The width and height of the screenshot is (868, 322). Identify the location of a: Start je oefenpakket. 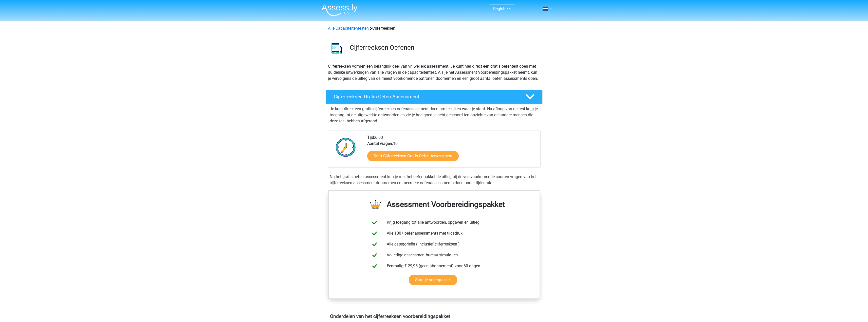
(433, 280).